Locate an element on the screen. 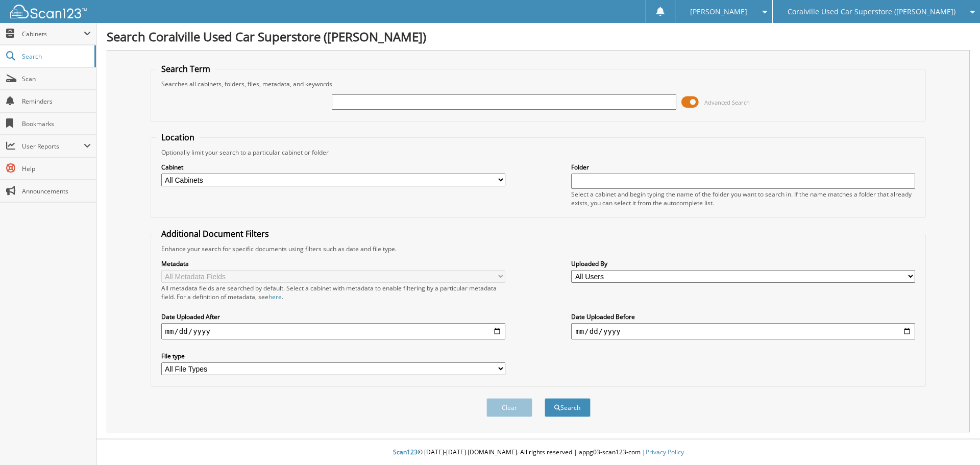  legend: Additional Document Filters is located at coordinates (215, 234).